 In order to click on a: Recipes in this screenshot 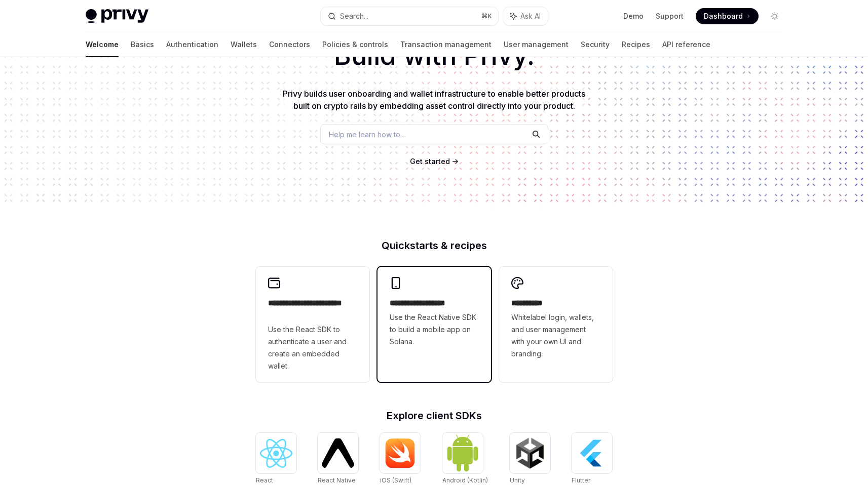, I will do `click(636, 45)`.